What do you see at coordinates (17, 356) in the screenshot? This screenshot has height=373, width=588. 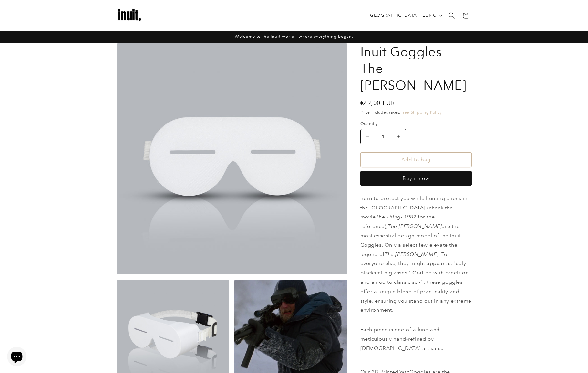 I see `inbox-online-store-chat: Shopify online store chat` at bounding box center [17, 356].